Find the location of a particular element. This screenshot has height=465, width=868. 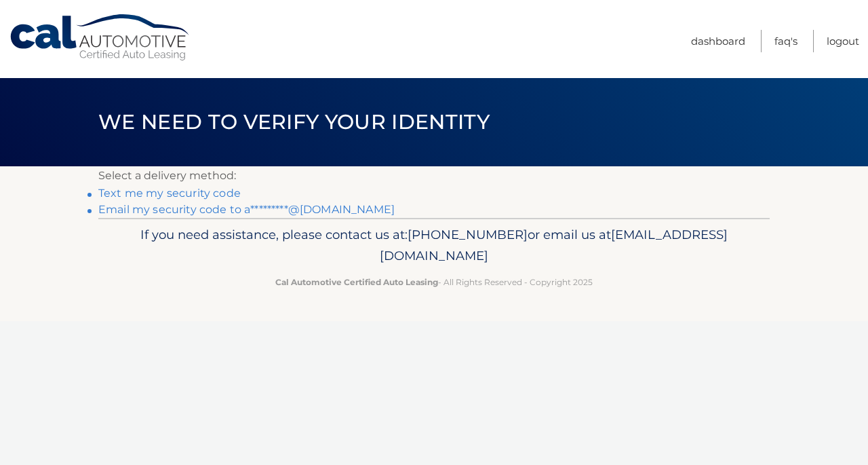

a: Cal Automotive is located at coordinates (100, 37).